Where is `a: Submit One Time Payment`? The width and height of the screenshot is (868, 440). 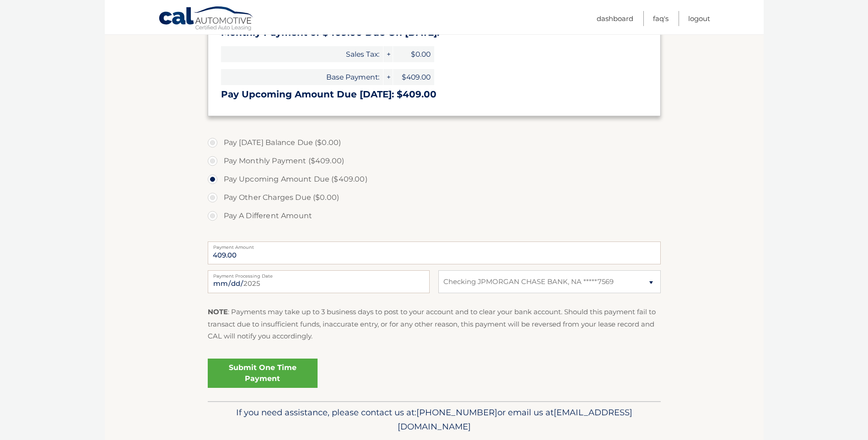 a: Submit One Time Payment is located at coordinates (263, 374).